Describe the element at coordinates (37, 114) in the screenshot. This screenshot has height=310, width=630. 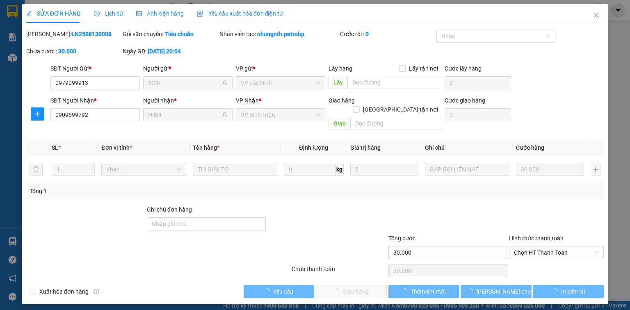
I see `span: plus` at that location.